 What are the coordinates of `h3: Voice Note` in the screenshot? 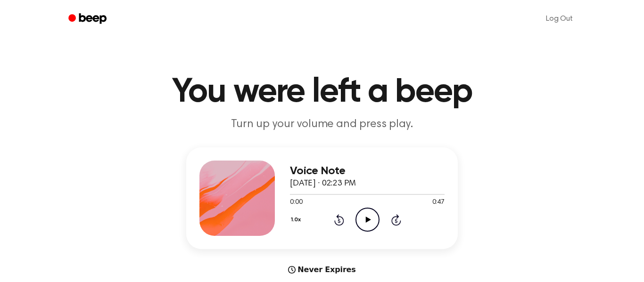 It's located at (367, 171).